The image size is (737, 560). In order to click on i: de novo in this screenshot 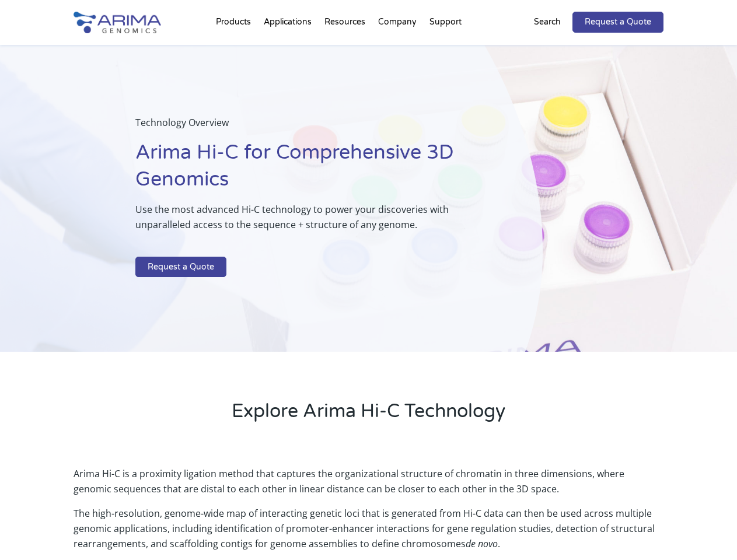, I will do `click(481, 544)`.